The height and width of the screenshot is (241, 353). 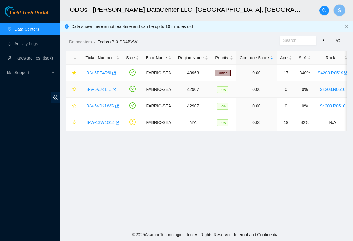 What do you see at coordinates (118, 42) in the screenshot?
I see `a: Todos (B-3-SD4BVW)` at bounding box center [118, 42].